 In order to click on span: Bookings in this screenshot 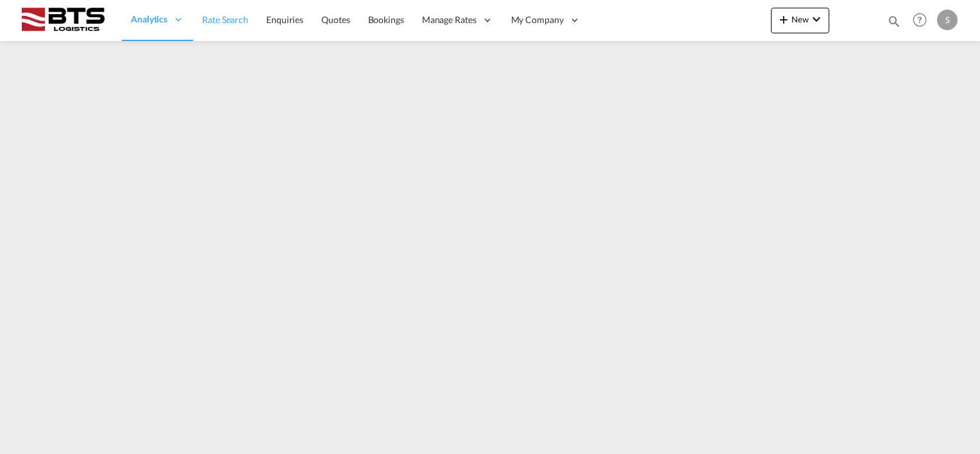, I will do `click(386, 20)`.